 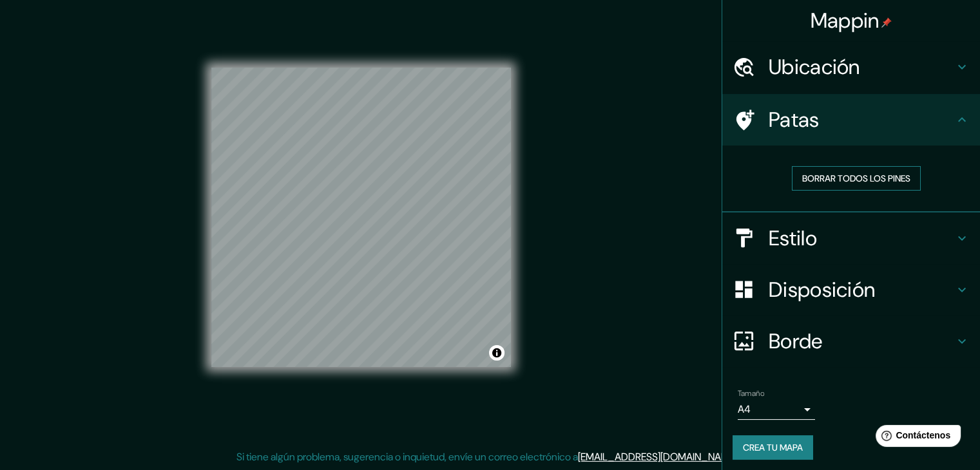 I want to click on font: Borde, so click(x=795, y=341).